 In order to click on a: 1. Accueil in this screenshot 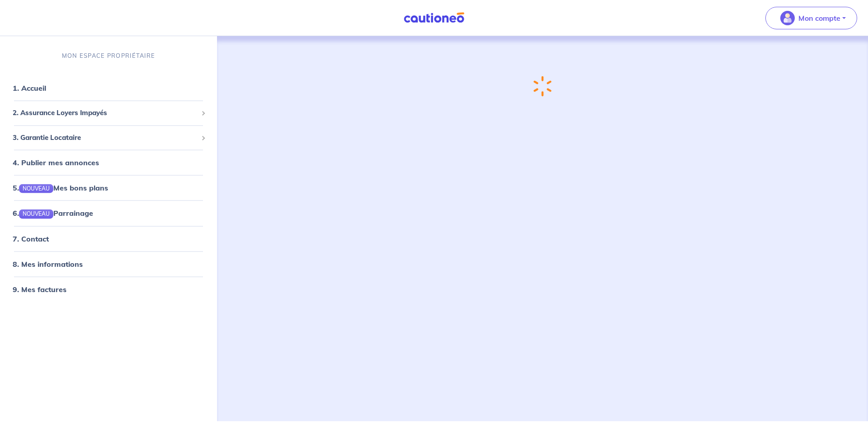, I will do `click(30, 88)`.